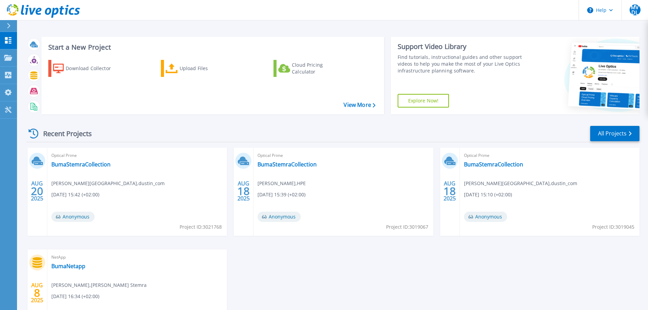 This screenshot has height=310, width=648. I want to click on span: Project ID: 3019045, so click(614, 227).